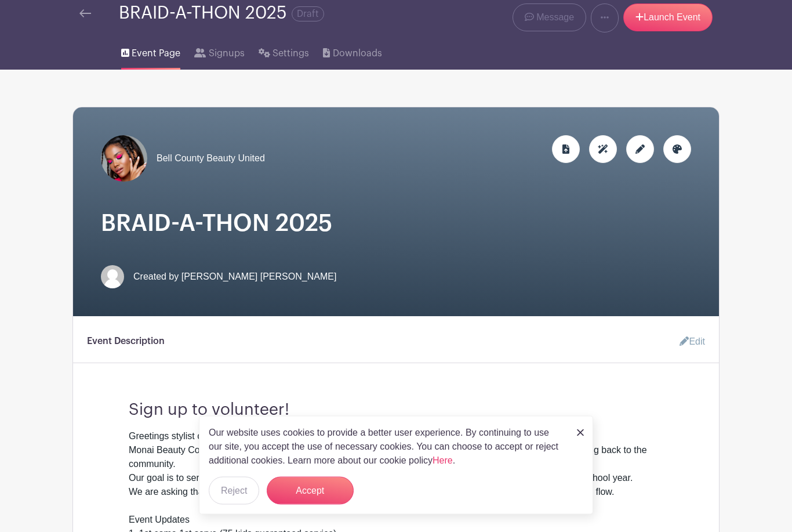 This screenshot has height=532, width=792. What do you see at coordinates (357, 54) in the screenshot?
I see `span: Downloads` at bounding box center [357, 54].